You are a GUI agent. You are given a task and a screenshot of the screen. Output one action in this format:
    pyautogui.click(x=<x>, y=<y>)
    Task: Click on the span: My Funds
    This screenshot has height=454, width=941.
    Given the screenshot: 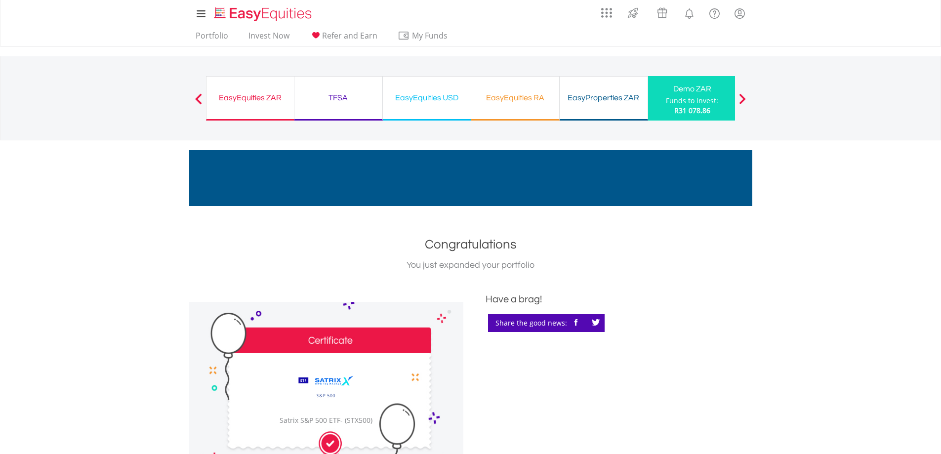 What is the action you would take?
    pyautogui.click(x=430, y=36)
    